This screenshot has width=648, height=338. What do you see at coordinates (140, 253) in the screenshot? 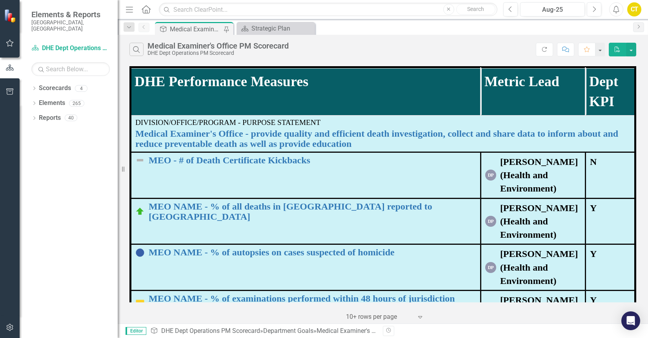
I see `img: No Information` at bounding box center [140, 253].